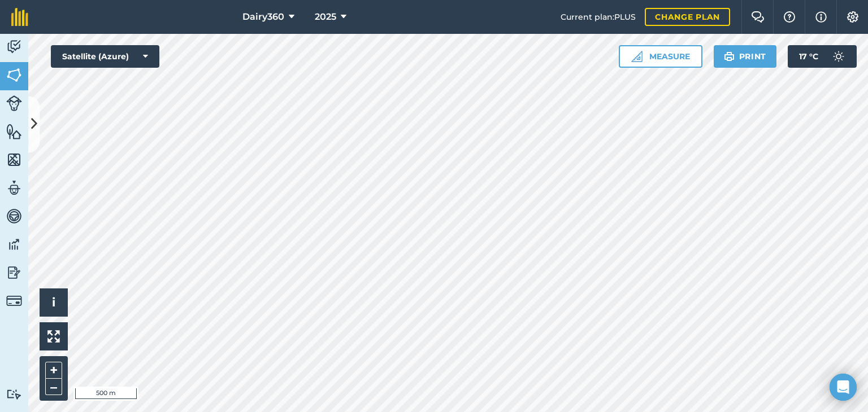 The image size is (868, 412). What do you see at coordinates (823, 56) in the screenshot?
I see `button: 17 °C` at bounding box center [823, 56].